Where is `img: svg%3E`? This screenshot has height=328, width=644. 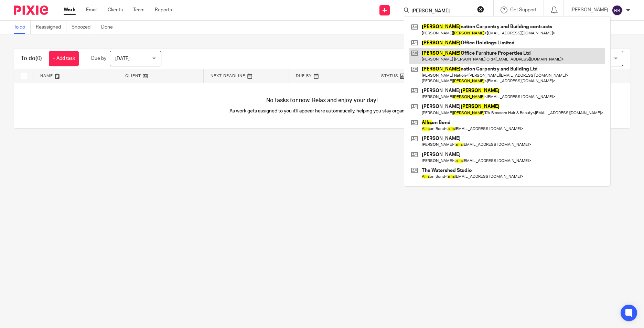
img: svg%3E is located at coordinates (617, 10).